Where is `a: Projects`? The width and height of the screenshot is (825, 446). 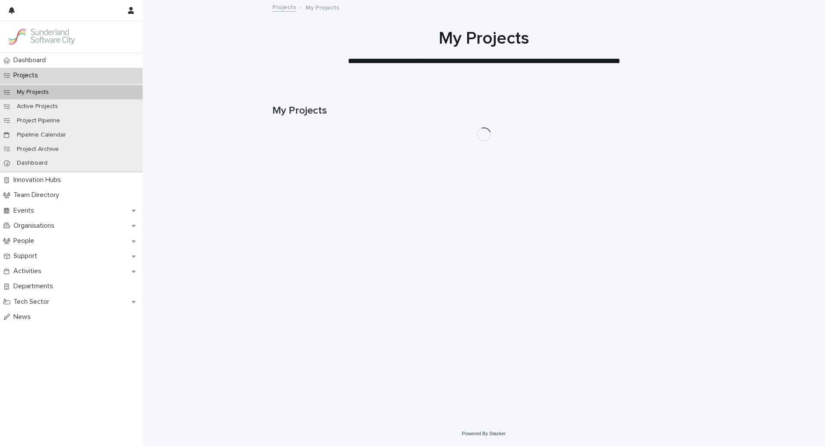
a: Projects is located at coordinates (284, 6).